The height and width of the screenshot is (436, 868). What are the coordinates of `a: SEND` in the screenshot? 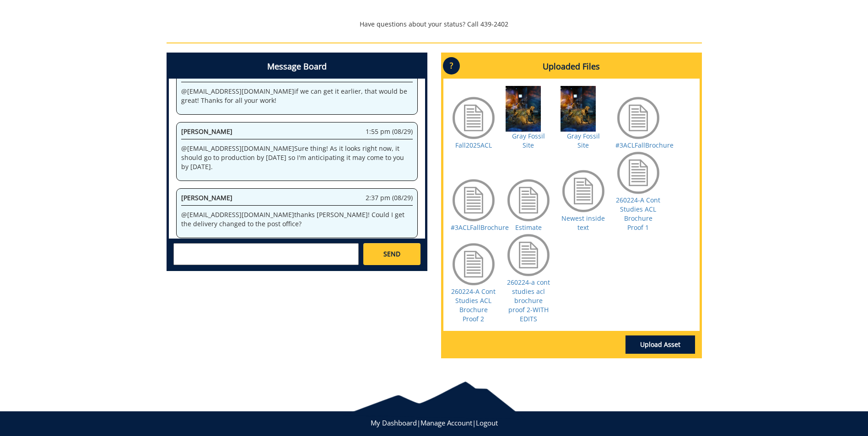 It's located at (392, 255).